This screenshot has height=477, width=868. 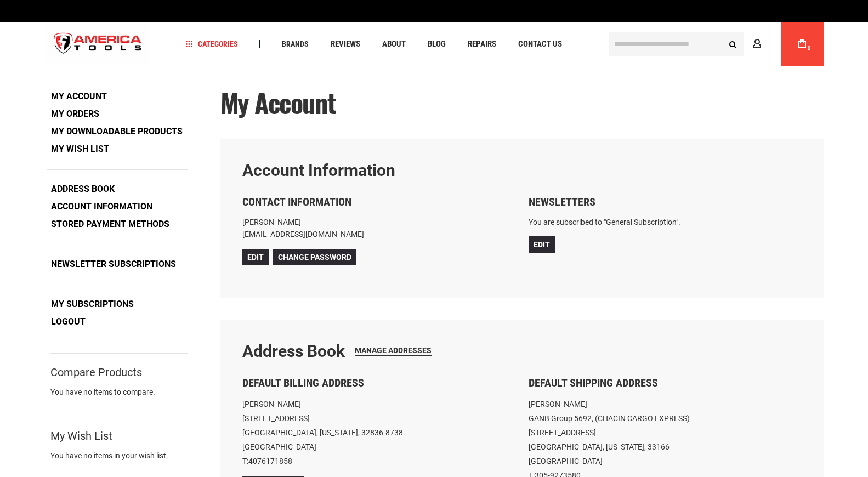 I want to click on a: store logo, so click(x=98, y=44).